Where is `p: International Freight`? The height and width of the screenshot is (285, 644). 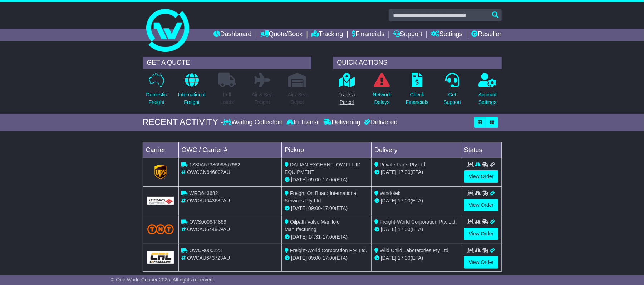 p: International Freight is located at coordinates (192, 99).